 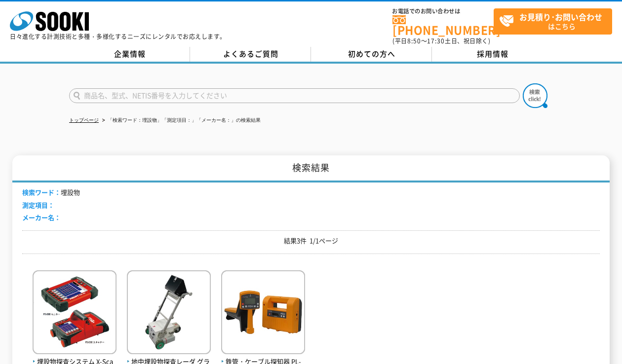 What do you see at coordinates (51, 192) in the screenshot?
I see `li: 埋設物` at bounding box center [51, 192].